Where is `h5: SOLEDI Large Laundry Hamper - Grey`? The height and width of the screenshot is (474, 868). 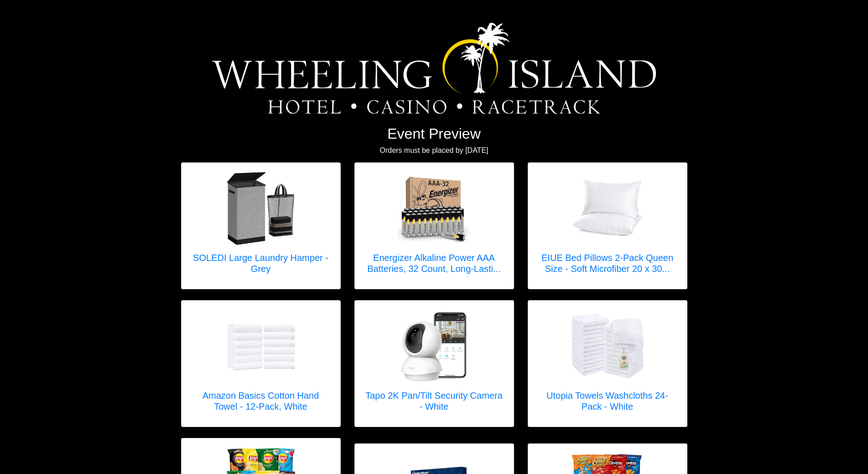
h5: SOLEDI Large Laundry Hamper - Grey is located at coordinates (261, 263).